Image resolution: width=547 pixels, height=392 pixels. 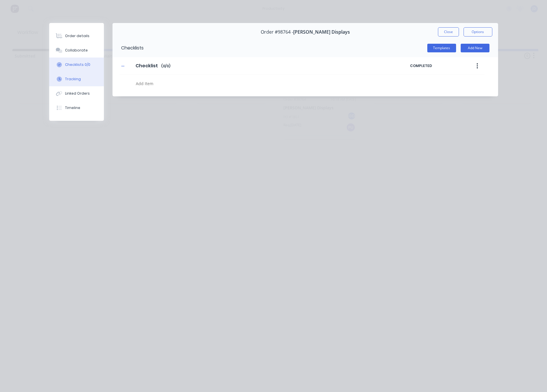 I want to click on div: Linked Orders, so click(x=77, y=93).